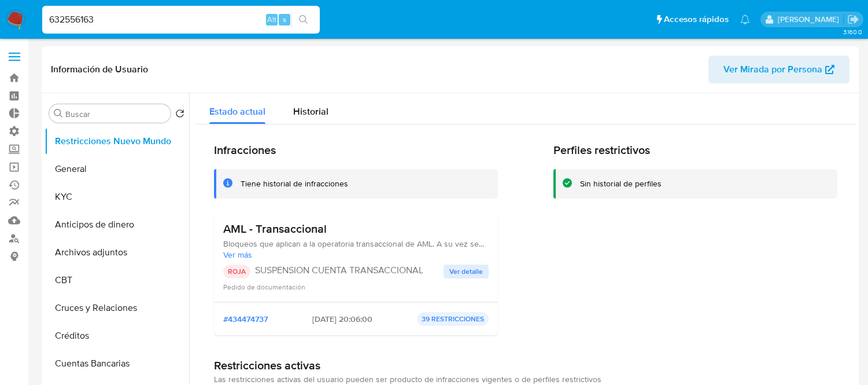 The height and width of the screenshot is (385, 868). What do you see at coordinates (745, 19) in the screenshot?
I see `a: Notificaciones` at bounding box center [745, 19].